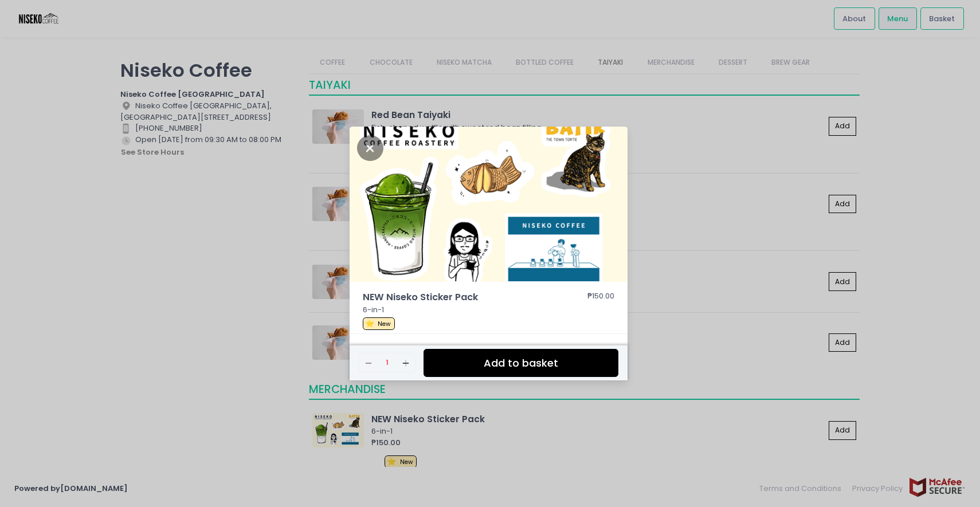 Image resolution: width=980 pixels, height=507 pixels. I want to click on p: 6-in-1, so click(489, 310).